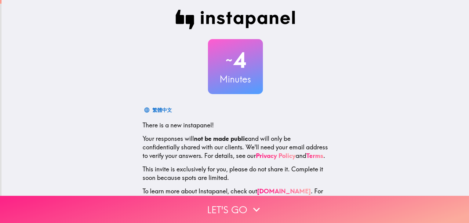 The width and height of the screenshot is (469, 223). What do you see at coordinates (235, 79) in the screenshot?
I see `h3: Minutes` at bounding box center [235, 79].